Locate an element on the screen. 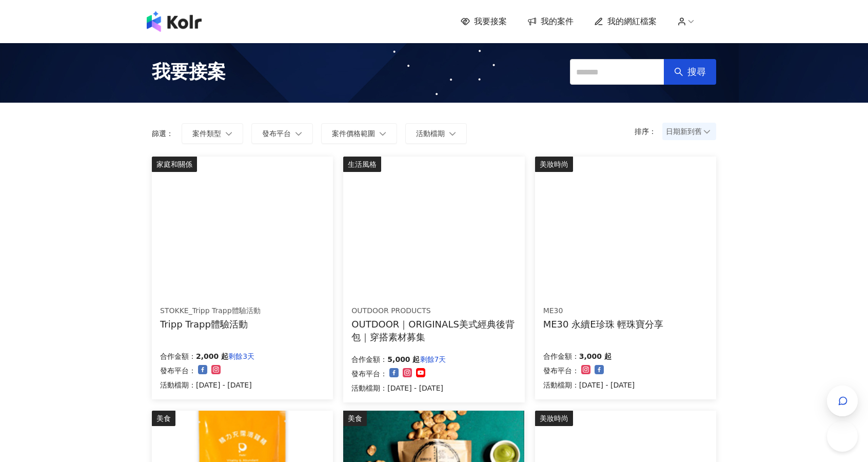 This screenshot has width=868, height=462. a: 我要接案 is located at coordinates (484, 22).